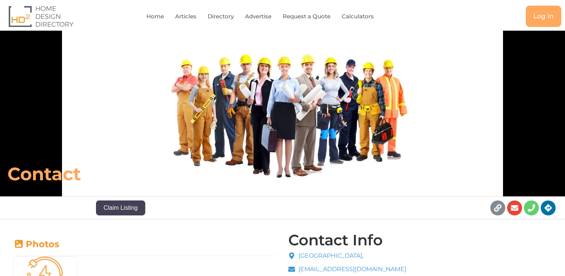 Image resolution: width=565 pixels, height=276 pixels. What do you see at coordinates (221, 16) in the screenshot?
I see `a: Directory` at bounding box center [221, 16].